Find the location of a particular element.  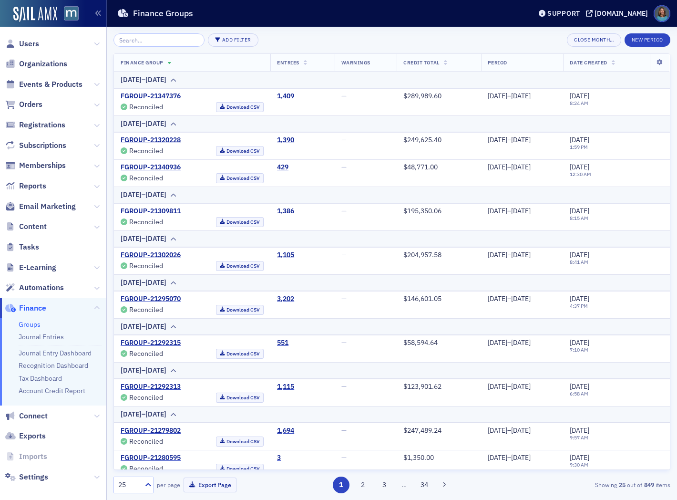

span: Credit Total is located at coordinates (421, 62).